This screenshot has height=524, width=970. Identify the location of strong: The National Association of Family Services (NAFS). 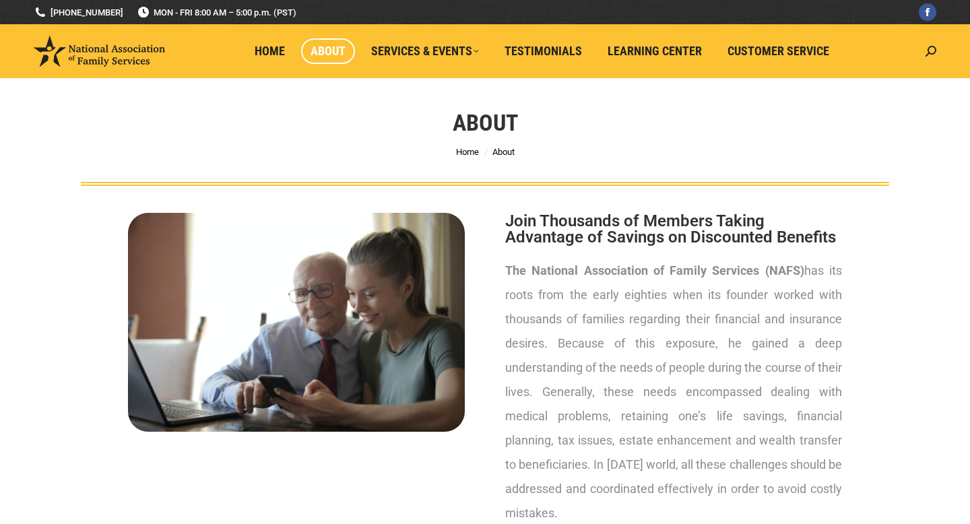
(654, 270).